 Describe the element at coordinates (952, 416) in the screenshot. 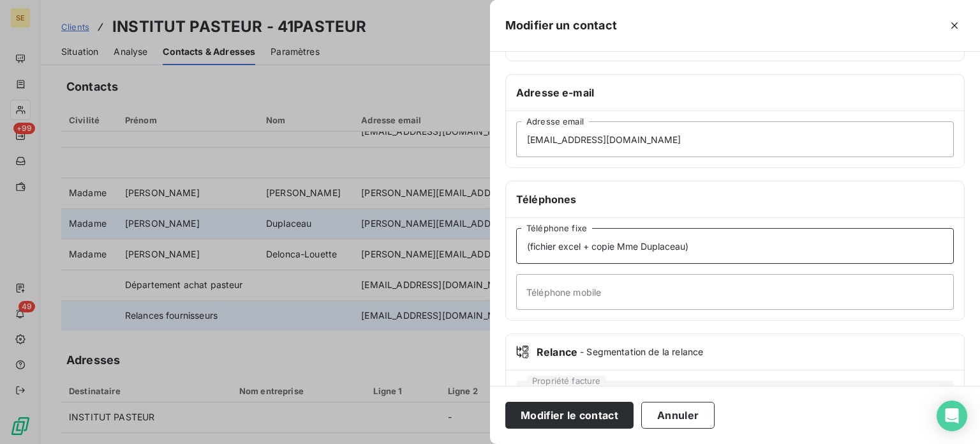

I see `div: Open Intercom Messenger` at that location.